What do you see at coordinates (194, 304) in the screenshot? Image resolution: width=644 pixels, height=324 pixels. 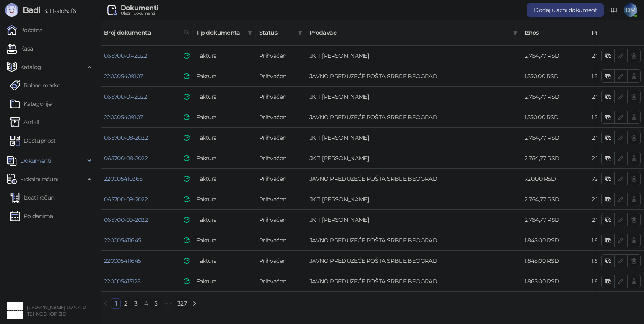 I see `span: right` at bounding box center [194, 304].